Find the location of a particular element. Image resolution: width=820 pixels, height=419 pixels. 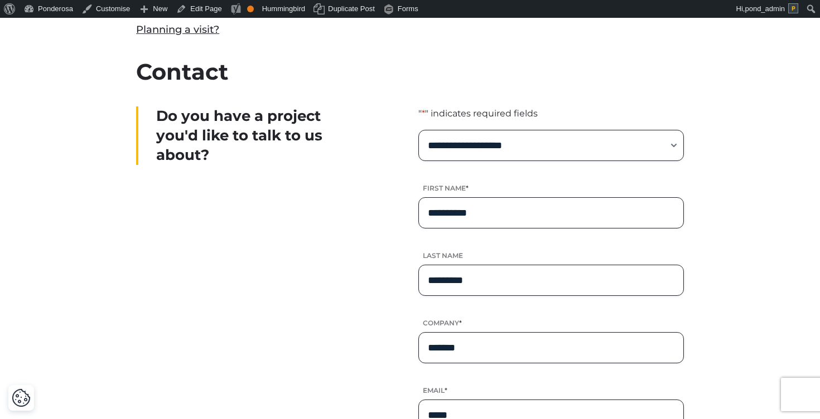

label: Company is located at coordinates (551, 323).